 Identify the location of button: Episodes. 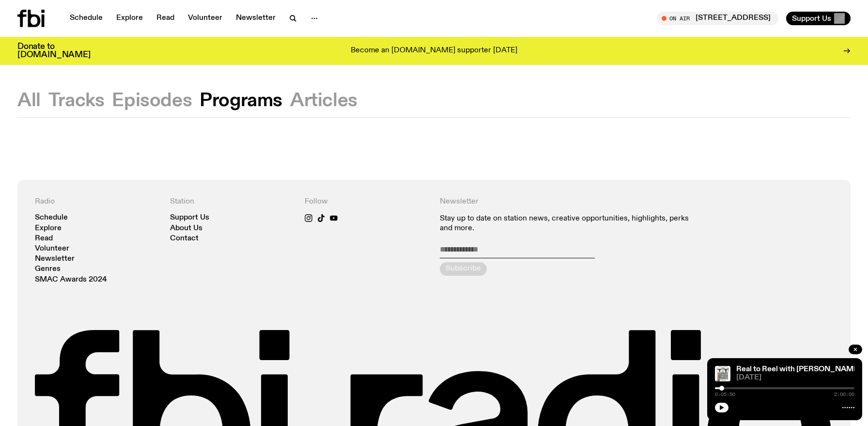
(152, 101).